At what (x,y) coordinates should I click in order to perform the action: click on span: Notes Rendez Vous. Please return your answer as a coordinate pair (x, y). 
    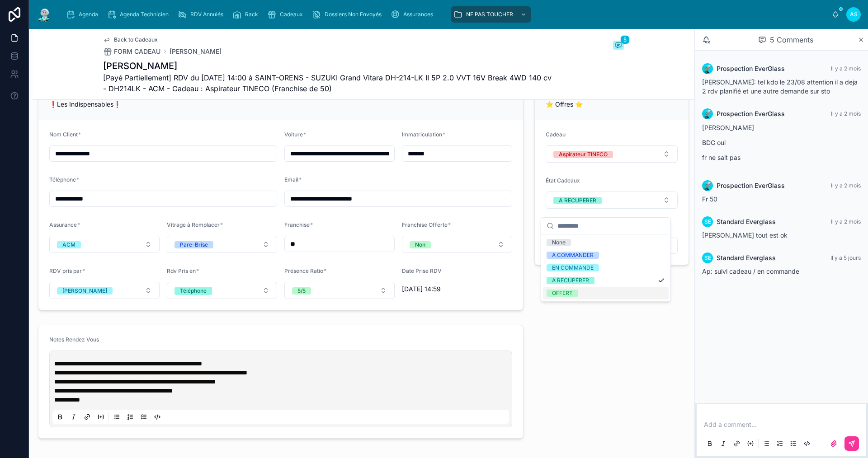
    Looking at the image, I should click on (74, 339).